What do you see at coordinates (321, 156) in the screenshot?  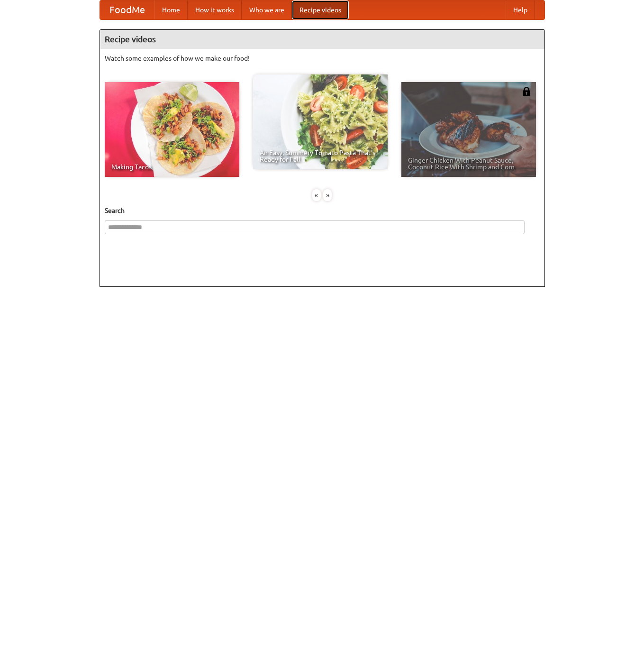 I see `span: An Easy, Summery Tomato Pasta That's Ready for Fall` at bounding box center [321, 156].